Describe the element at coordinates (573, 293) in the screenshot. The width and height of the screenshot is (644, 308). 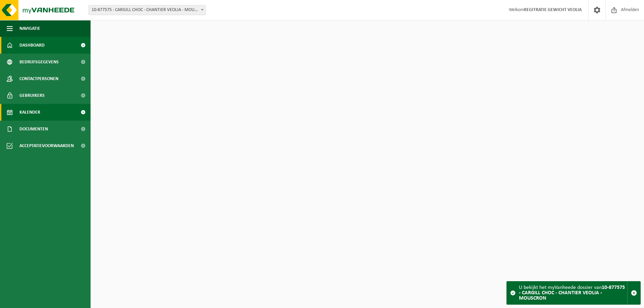
I see `div: U bekijkt het myVanheede dossier van` at that location.